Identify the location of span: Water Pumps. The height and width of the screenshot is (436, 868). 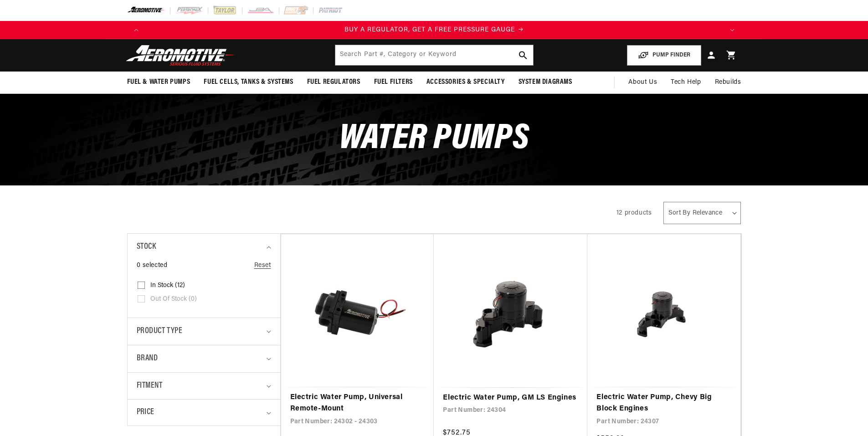
(434, 139).